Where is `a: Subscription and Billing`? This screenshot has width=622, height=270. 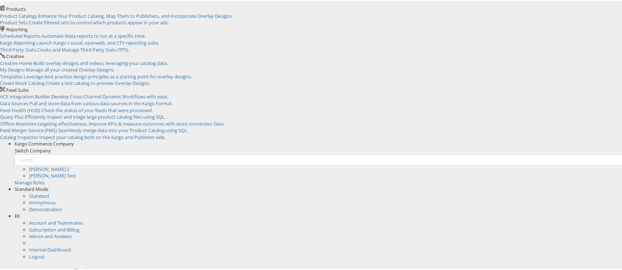 a: Subscription and Billing is located at coordinates (54, 229).